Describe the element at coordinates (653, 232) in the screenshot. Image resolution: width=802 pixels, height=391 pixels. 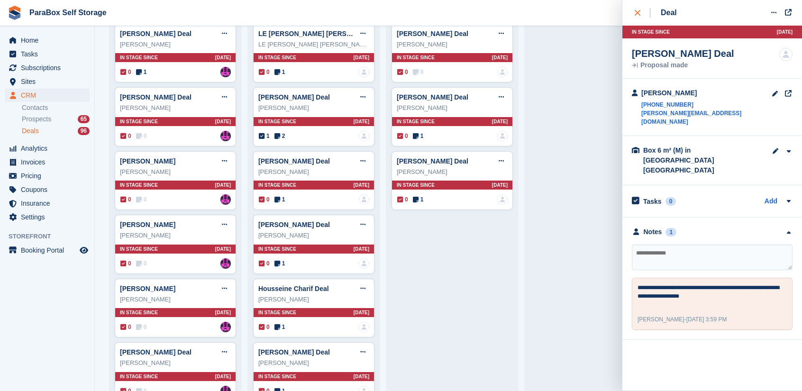
I see `div: Notes` at that location.